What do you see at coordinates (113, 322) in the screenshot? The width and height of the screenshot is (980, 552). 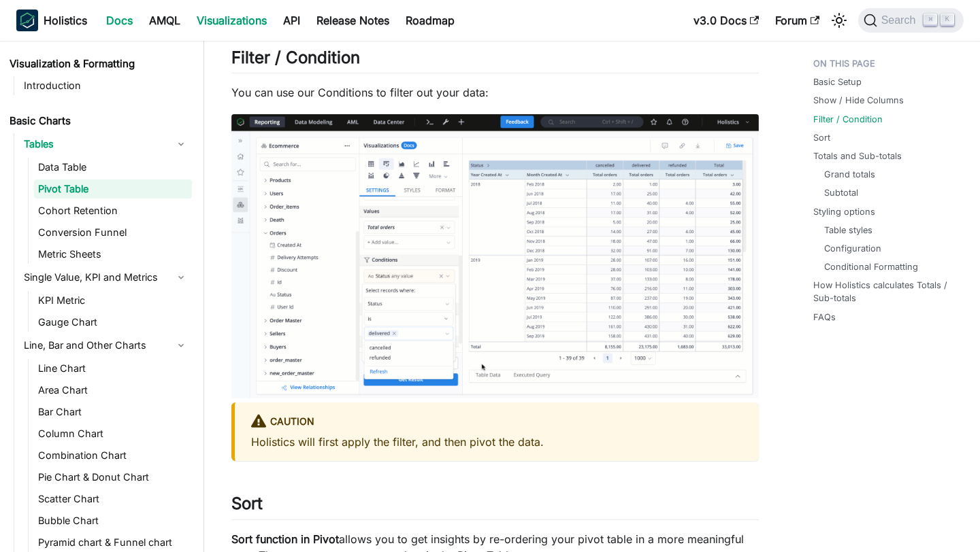 I see `a: Gauge Chart` at bounding box center [113, 322].